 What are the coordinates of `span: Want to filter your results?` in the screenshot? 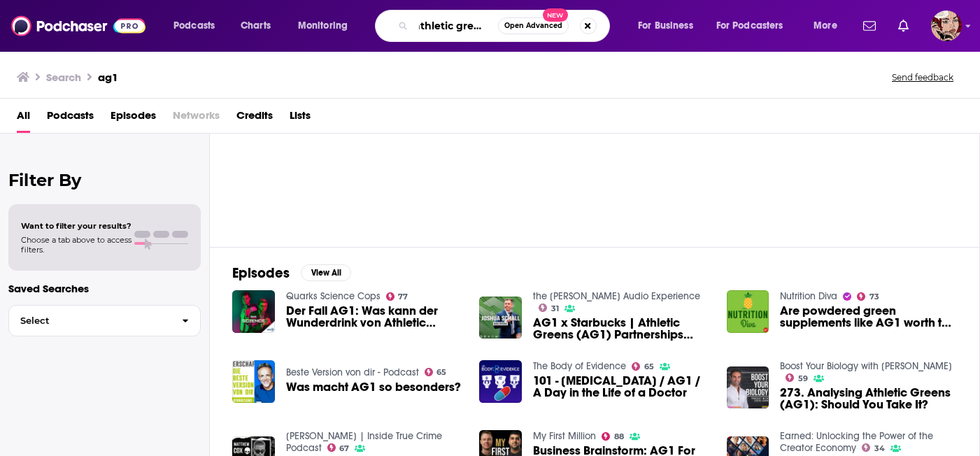 It's located at (76, 226).